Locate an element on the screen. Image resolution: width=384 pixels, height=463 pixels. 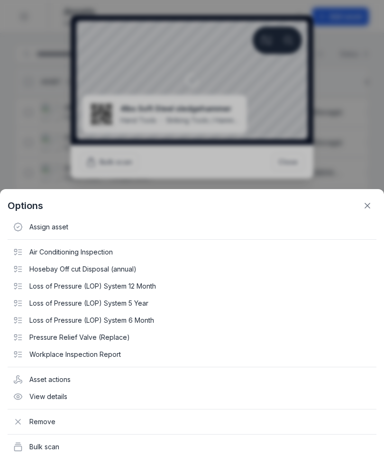
div: Workplace Inspection Report is located at coordinates (192, 354).